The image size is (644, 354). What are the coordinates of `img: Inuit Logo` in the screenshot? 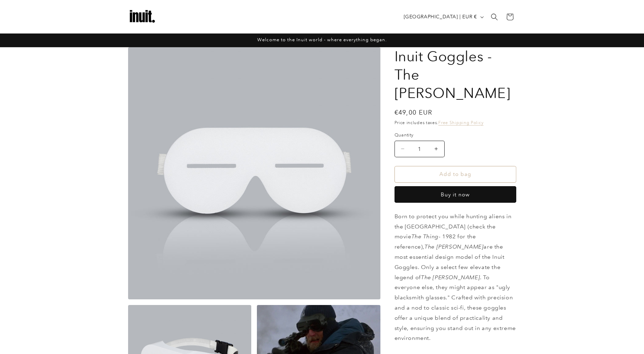 It's located at (142, 17).